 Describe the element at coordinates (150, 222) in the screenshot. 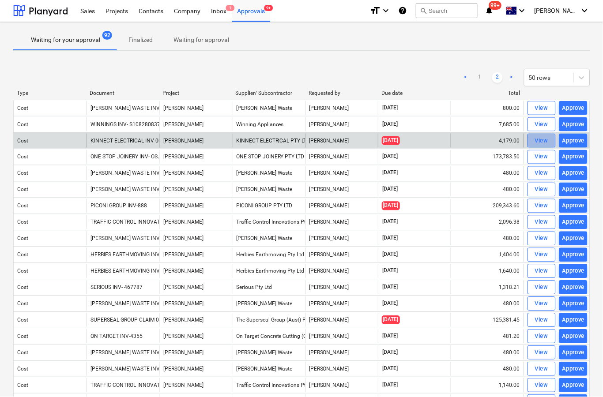

I see `div: TRAFFIC CONTROL INNOVATIONS INV- 00066210` at that location.